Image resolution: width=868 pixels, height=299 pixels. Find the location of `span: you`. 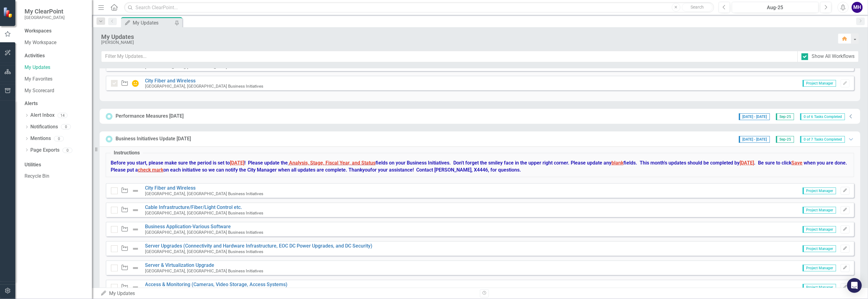

span: you is located at coordinates (366, 170).